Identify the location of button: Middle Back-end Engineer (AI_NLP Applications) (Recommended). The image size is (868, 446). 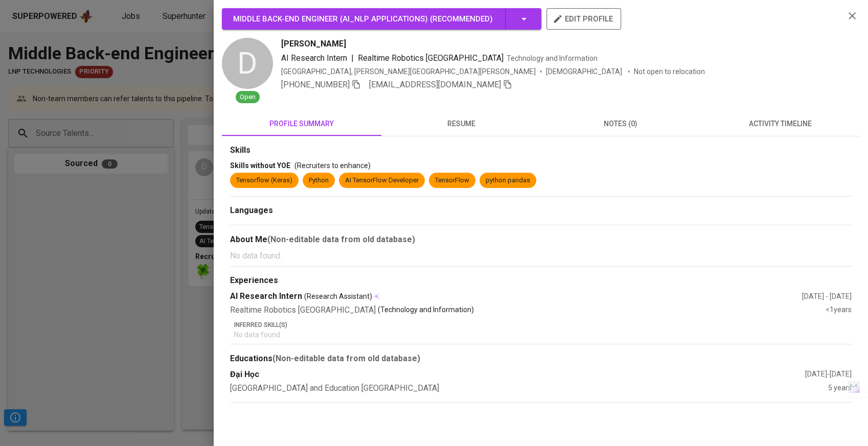
(382, 18).